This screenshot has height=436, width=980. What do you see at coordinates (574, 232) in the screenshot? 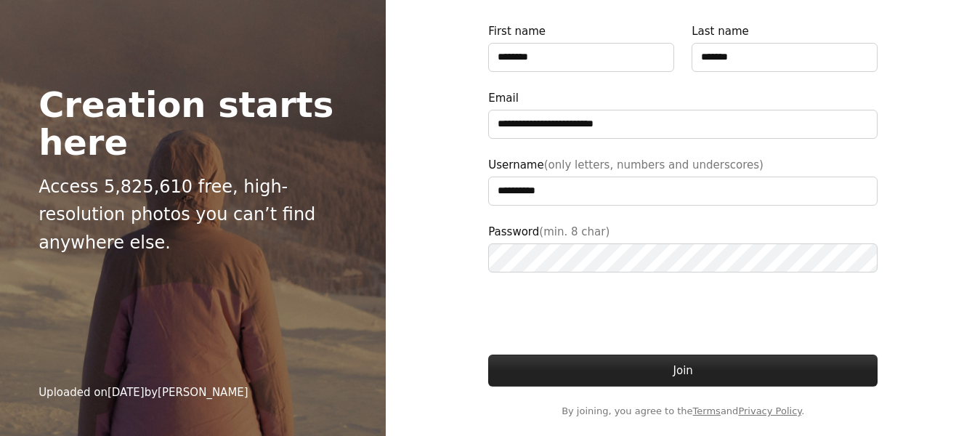
I see `span: (min. 8 char)` at bounding box center [574, 232].